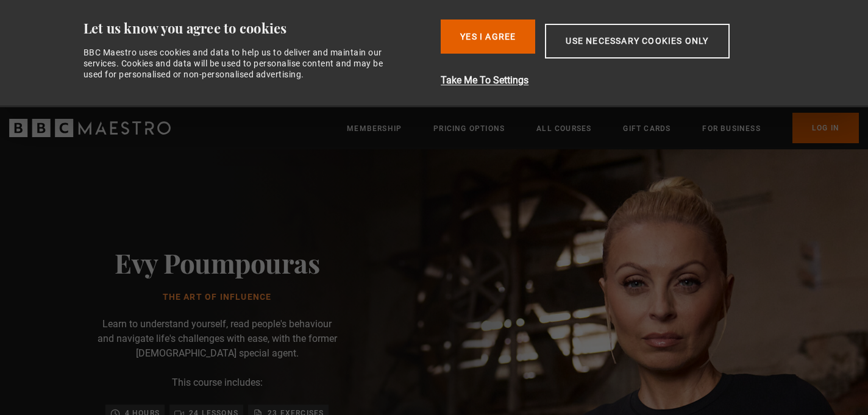 This screenshot has width=868, height=415. I want to click on a: Pricing Options, so click(469, 129).